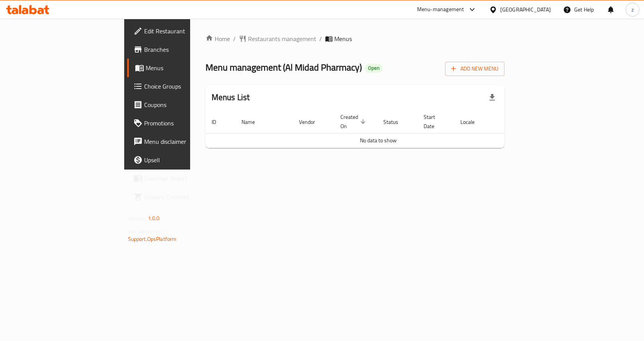  Describe the element at coordinates (154, 218) in the screenshot. I see `span: 1.0.0` at that location.